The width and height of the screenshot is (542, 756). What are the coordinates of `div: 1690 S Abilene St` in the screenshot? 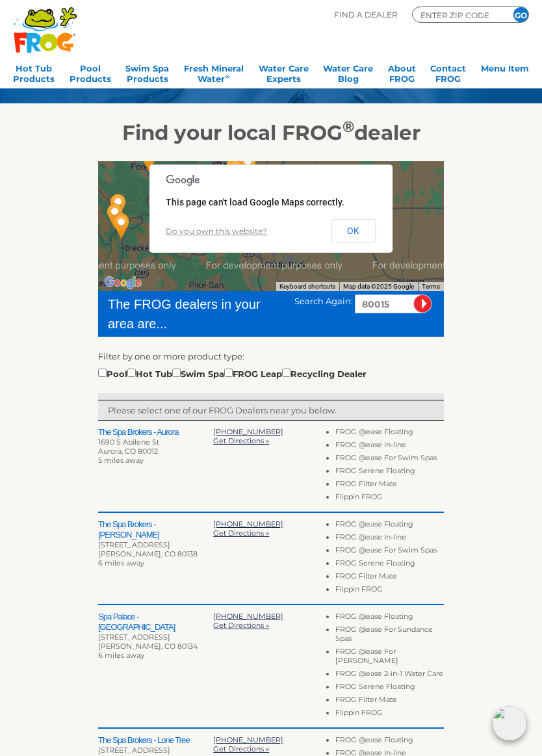 It's located at (156, 442).